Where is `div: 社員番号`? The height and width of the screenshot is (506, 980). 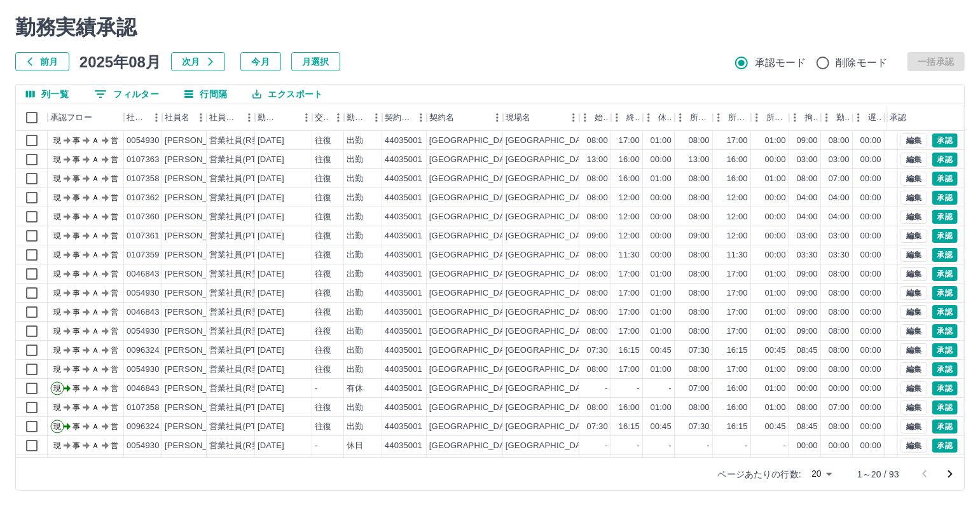
div: 社員番号 is located at coordinates (137, 117).